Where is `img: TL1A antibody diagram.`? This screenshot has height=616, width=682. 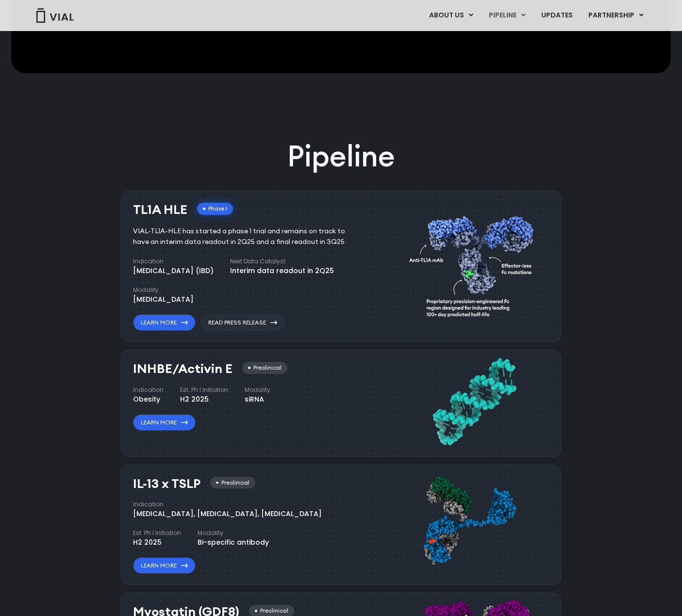 img: TL1A antibody diagram. is located at coordinates (475, 264).